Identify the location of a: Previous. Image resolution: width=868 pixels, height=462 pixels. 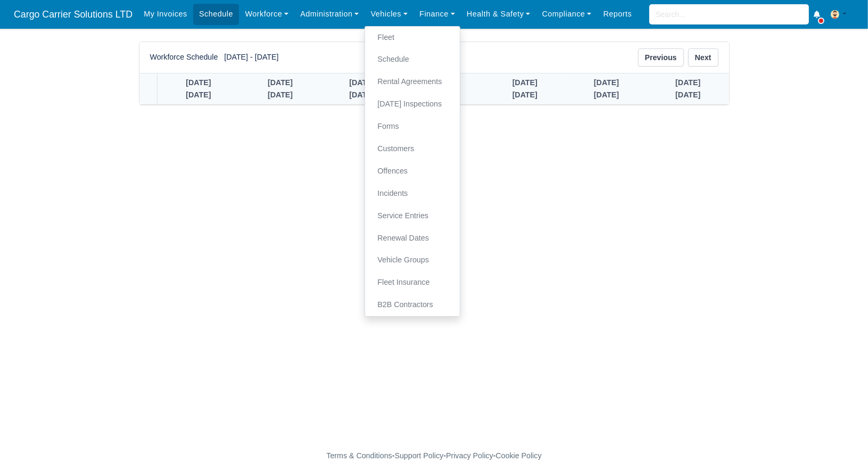
(661, 57).